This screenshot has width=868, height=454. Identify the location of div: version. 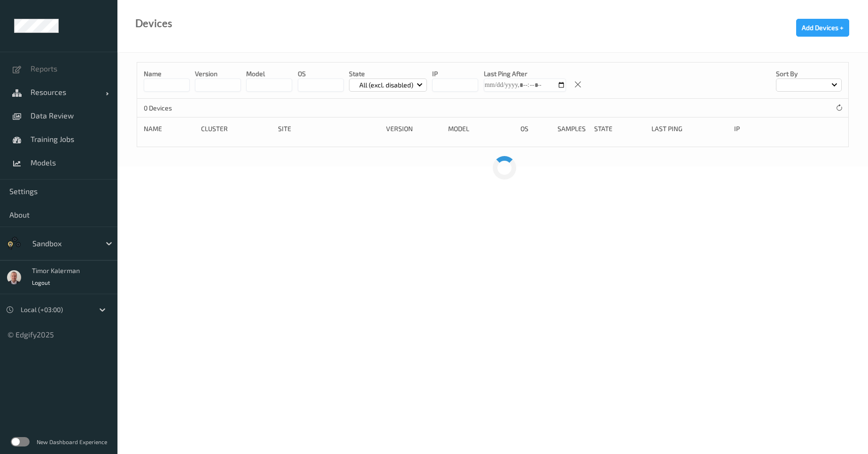
(414, 129).